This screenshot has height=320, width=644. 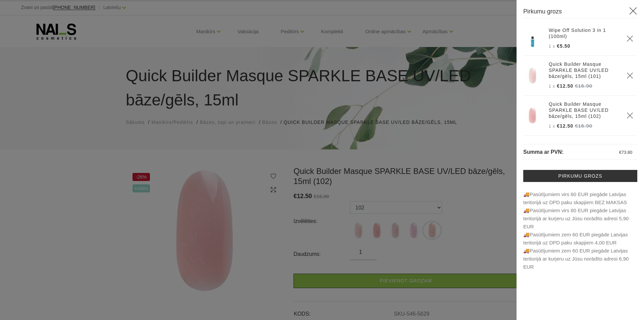 What do you see at coordinates (580, 231) in the screenshot?
I see `p: 🚚Pasūtījumiem virs 60 EUR piegāde Latvijas teritorijā uz DPD paku skapjiem BEZ MAKSAS 🚚Pasūt...` at bounding box center [580, 231].